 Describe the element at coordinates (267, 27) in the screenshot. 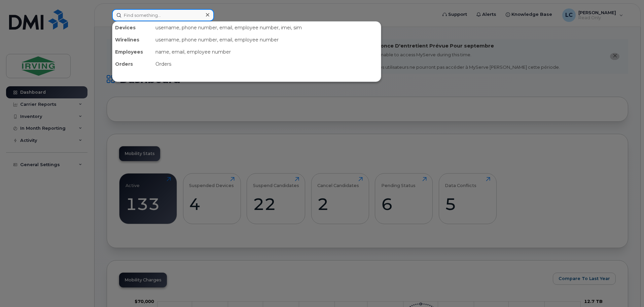

I see `div: username, phone number, email, employee number, imei, sim` at that location.